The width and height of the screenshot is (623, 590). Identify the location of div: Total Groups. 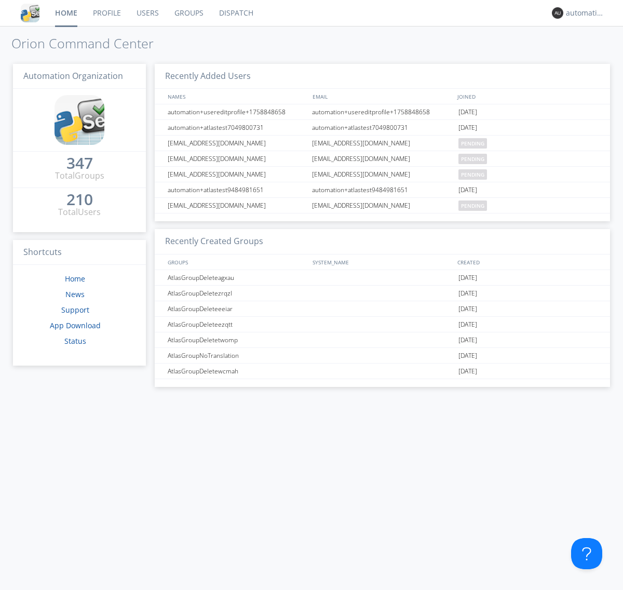
(79, 176).